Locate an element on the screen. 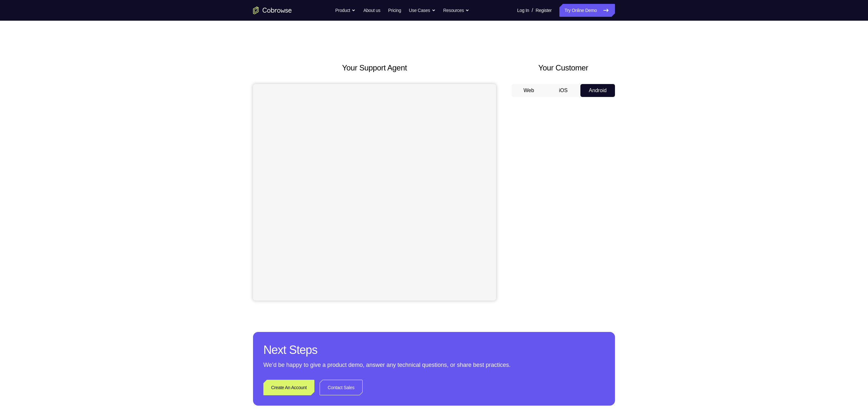 This screenshot has height=415, width=868. p: We’d be happy to give a product demo, answer any technical questions, or share best practices. is located at coordinates (434, 365).